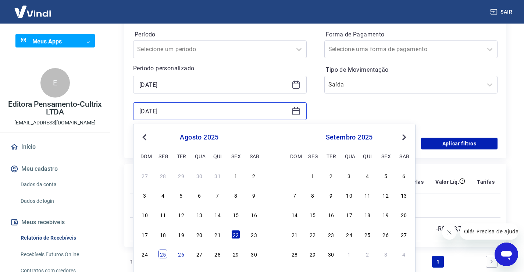 The height and width of the screenshot is (272, 524). I want to click on div: Choose domingo, 7 de setembro de 2025, so click(295, 195).